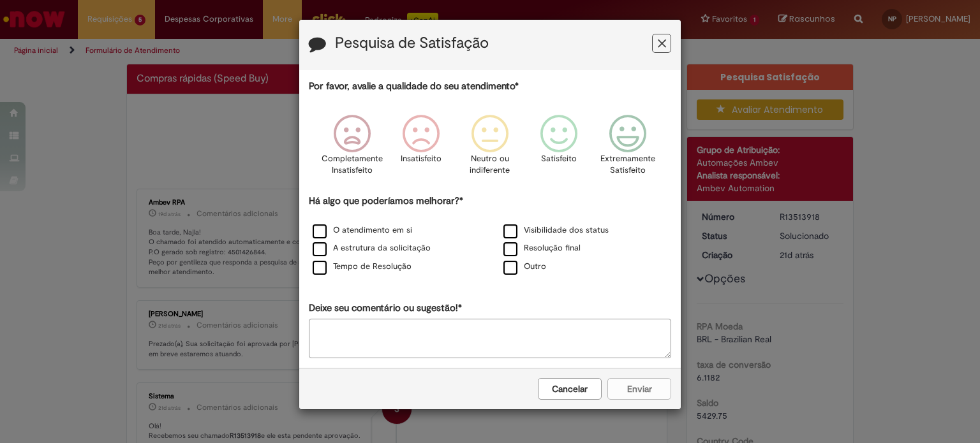  What do you see at coordinates (385, 308) in the screenshot?
I see `label: Deixe seu comentário ou sugestão!*` at bounding box center [385, 308].